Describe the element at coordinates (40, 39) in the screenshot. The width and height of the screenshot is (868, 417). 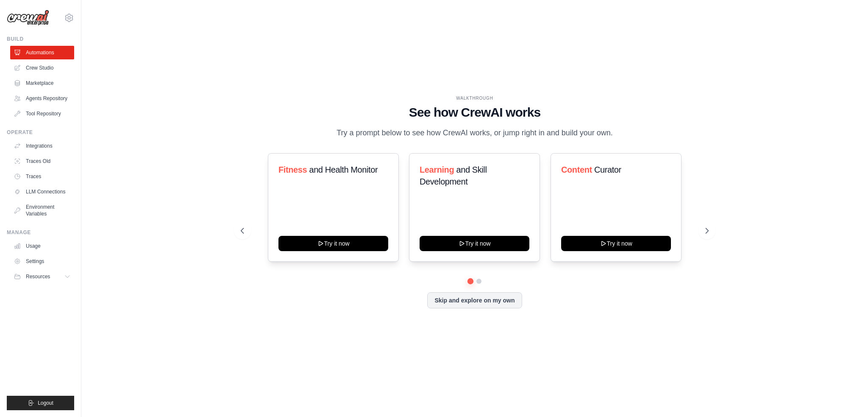
I see `div: Build` at that location.